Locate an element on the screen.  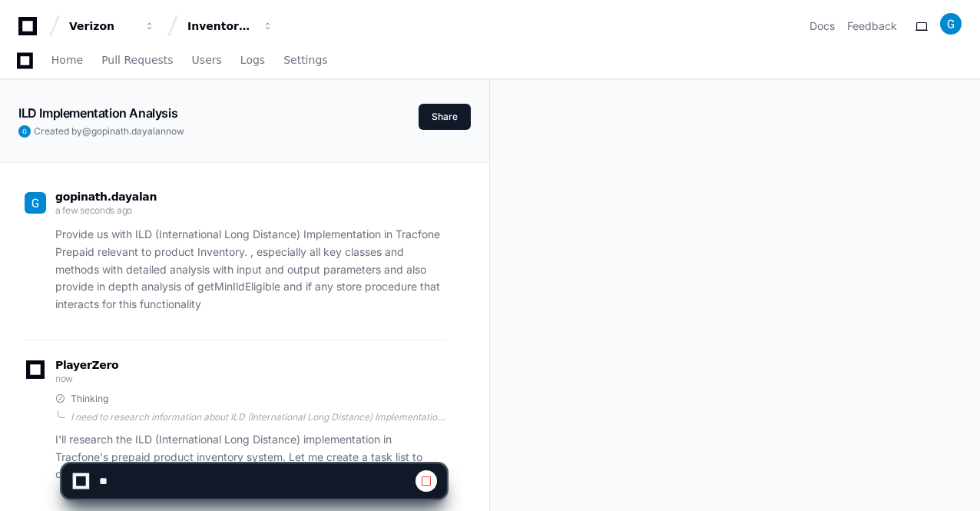
a: Logs is located at coordinates (252, 61).